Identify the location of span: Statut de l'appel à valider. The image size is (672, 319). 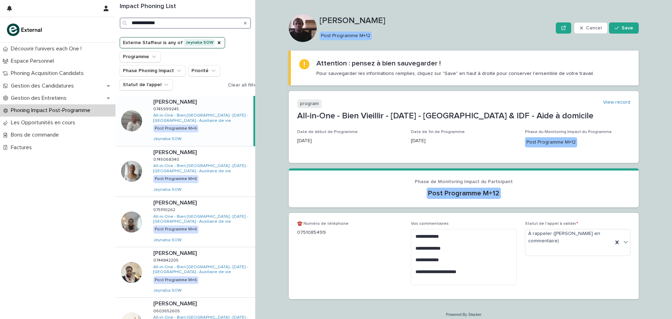
(552, 224).